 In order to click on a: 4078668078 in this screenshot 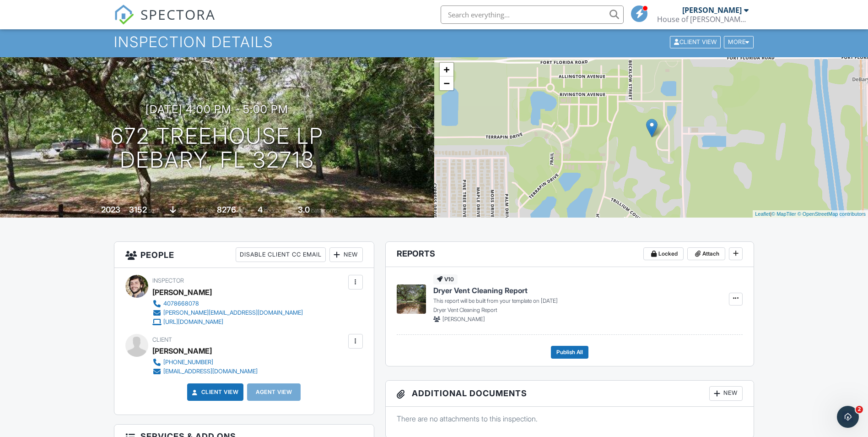, I will do `click(228, 303)`.